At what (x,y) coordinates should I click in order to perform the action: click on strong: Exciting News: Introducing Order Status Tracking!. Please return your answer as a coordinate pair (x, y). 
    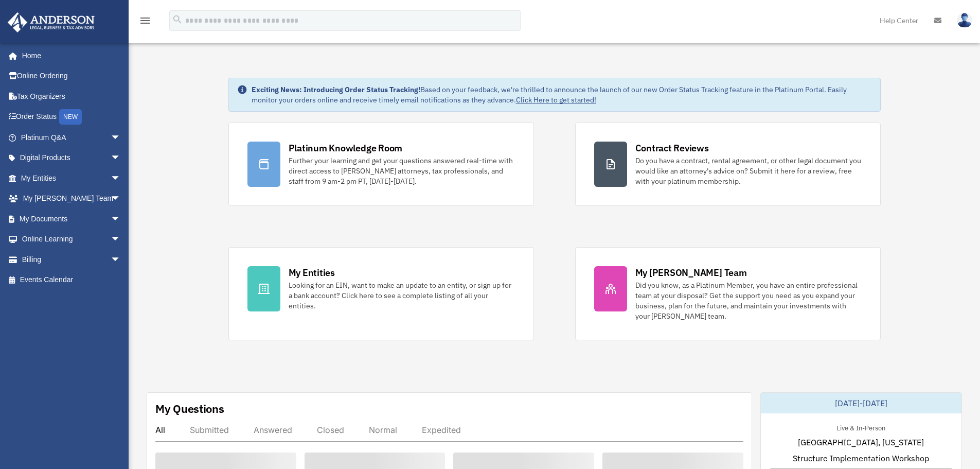
    Looking at the image, I should click on (336, 90).